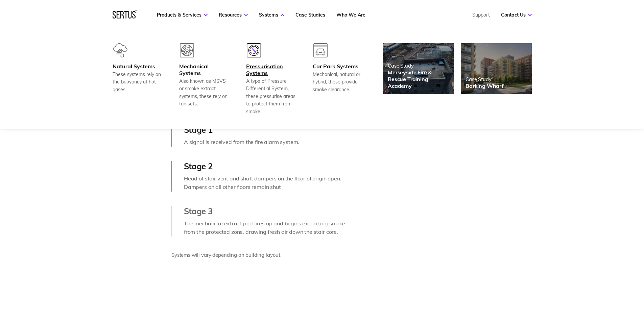 This screenshot has width=644, height=322. What do you see at coordinates (516, 15) in the screenshot?
I see `a: Contact Us` at bounding box center [516, 15].